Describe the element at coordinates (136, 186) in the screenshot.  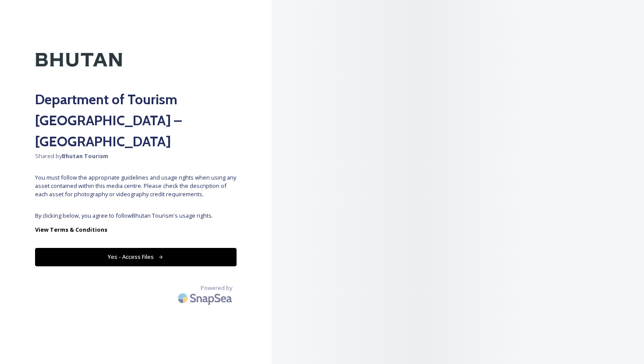
I see `span: You must follow the appropriate guidelines and usage rights when using any asset contained within...` at that location.